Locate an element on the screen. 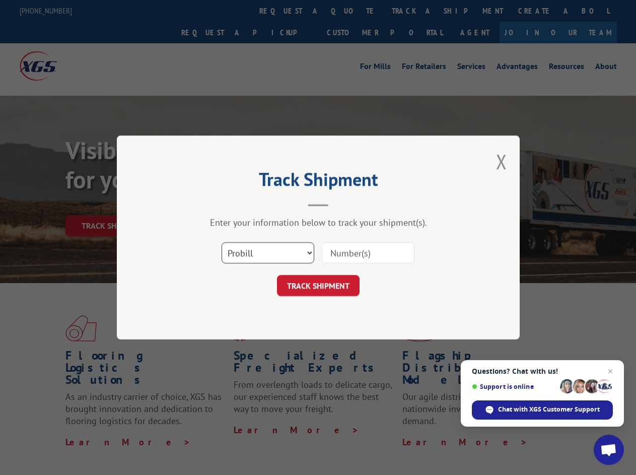 The image size is (636, 475). span: Chat with XGS Customer Support is located at coordinates (549, 409).